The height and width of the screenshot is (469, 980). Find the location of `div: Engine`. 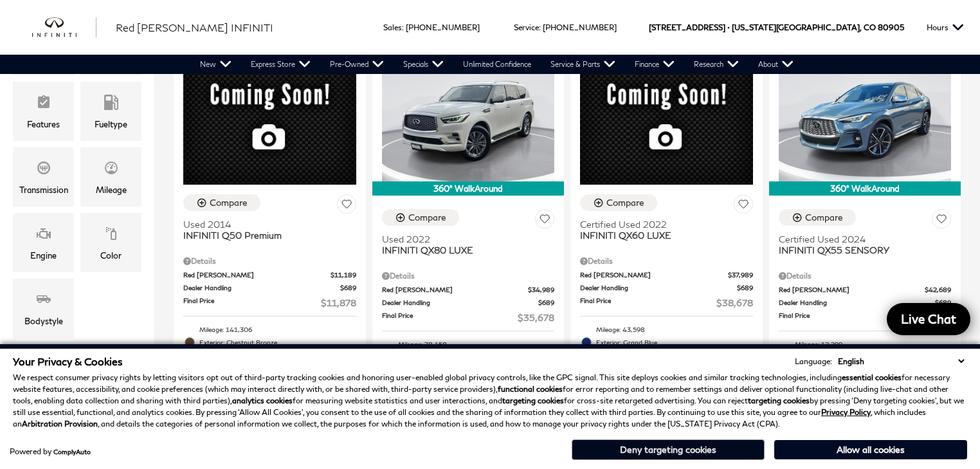

div: Engine is located at coordinates (43, 255).